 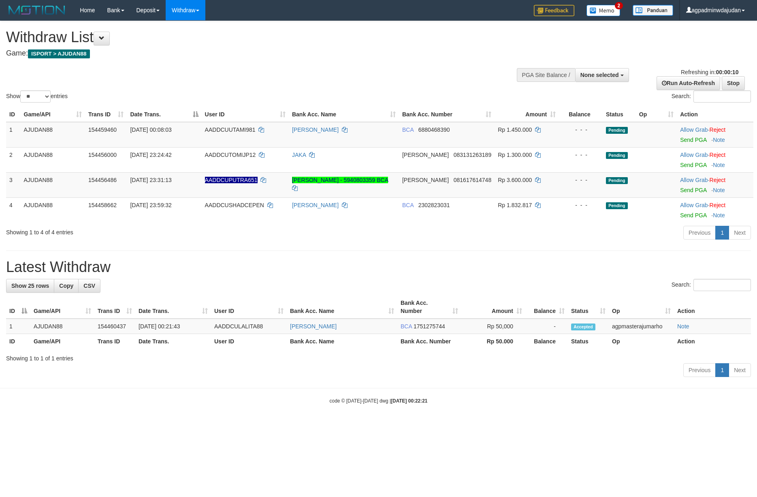 What do you see at coordinates (53, 114) in the screenshot?
I see `th: Game/API: activate to sort column ascending` at bounding box center [53, 114].